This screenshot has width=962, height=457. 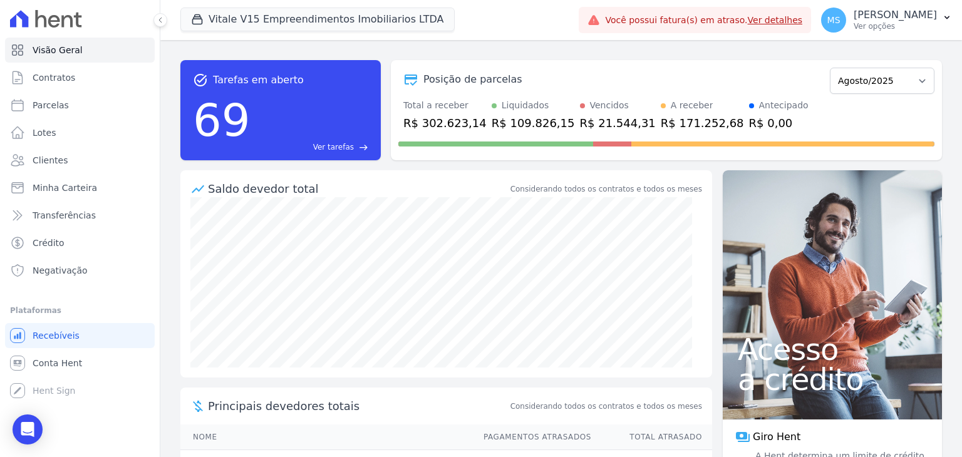 I want to click on a: Minha Carteira, so click(x=80, y=188).